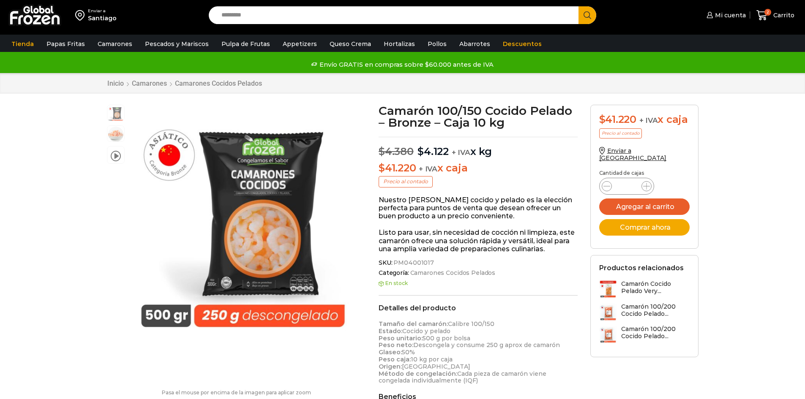  Describe the element at coordinates (390, 352) in the screenshot. I see `strong: Glaseo:` at that location.